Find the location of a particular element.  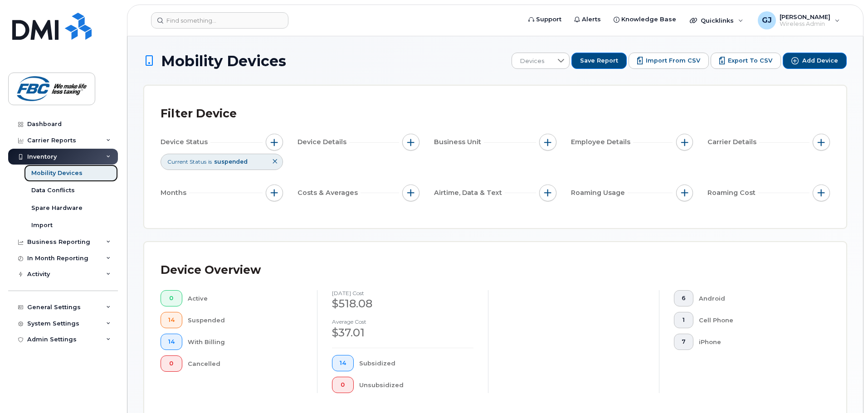

button: 1 is located at coordinates (683, 321).